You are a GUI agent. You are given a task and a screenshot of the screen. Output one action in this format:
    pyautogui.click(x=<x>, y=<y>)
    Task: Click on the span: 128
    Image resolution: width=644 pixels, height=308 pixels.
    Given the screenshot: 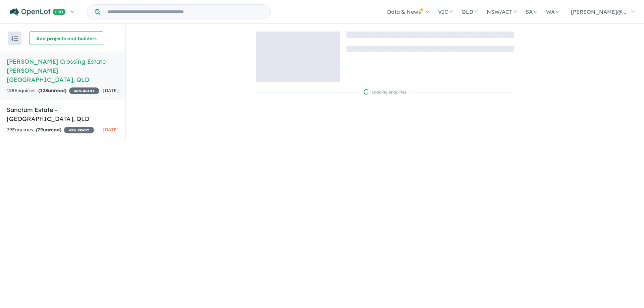 What is the action you would take?
    pyautogui.click(x=44, y=91)
    